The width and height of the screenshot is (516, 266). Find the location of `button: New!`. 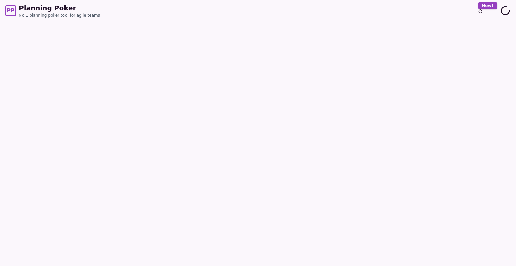

button: New! is located at coordinates (480, 11).